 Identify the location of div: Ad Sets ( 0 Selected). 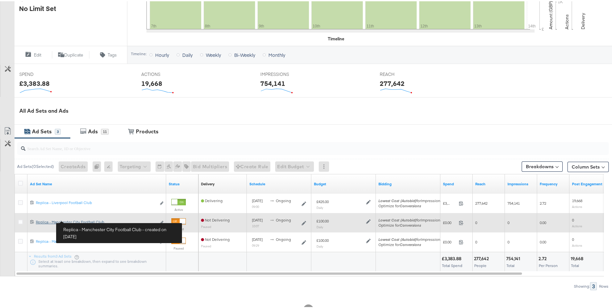
(35, 165).